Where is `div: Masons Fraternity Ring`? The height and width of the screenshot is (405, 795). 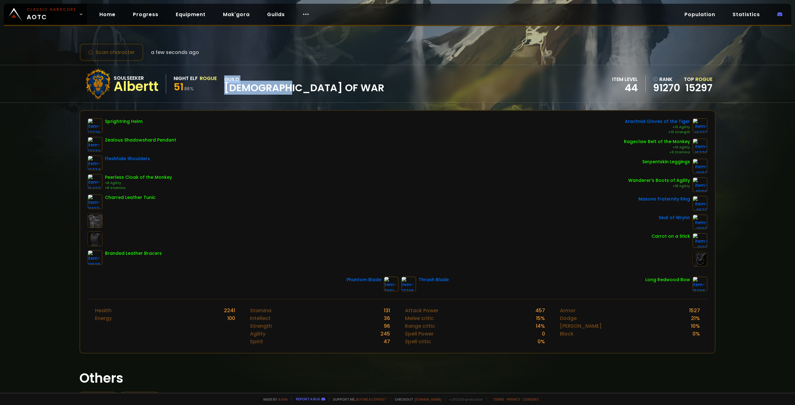 div: Masons Fraternity Ring is located at coordinates (664, 199).